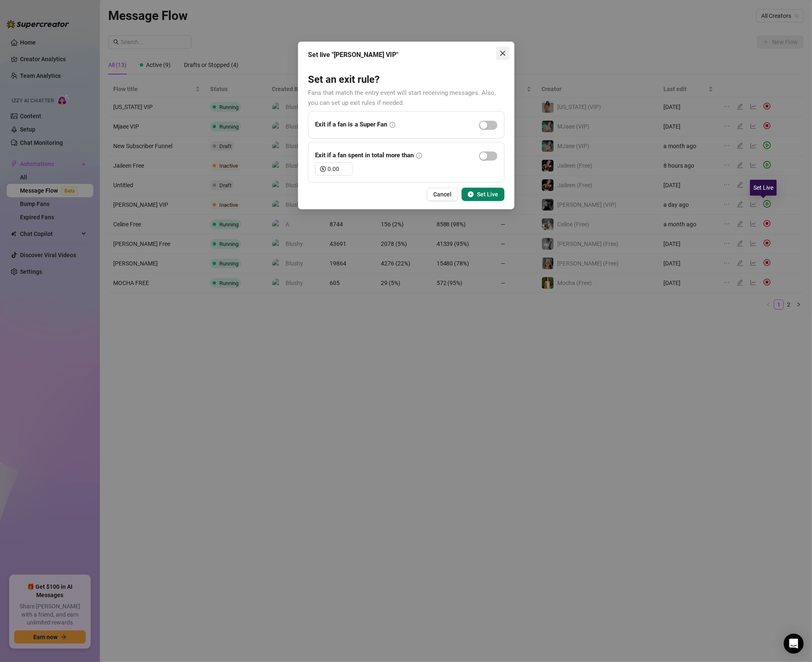 The height and width of the screenshot is (662, 812). What do you see at coordinates (442, 194) in the screenshot?
I see `button: Cancel` at bounding box center [442, 194].